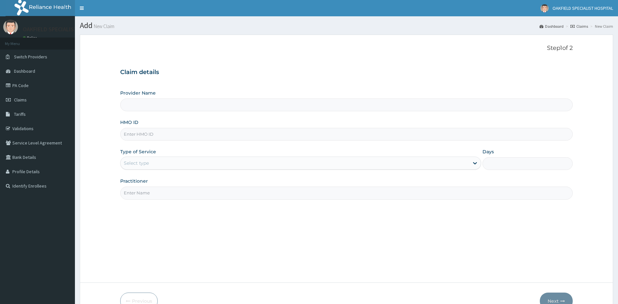 This screenshot has width=618, height=304. Describe the element at coordinates (579, 26) in the screenshot. I see `a: Claims` at that location.